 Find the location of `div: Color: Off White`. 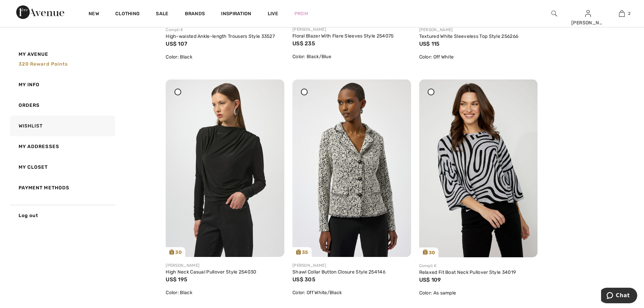

div: Color: Off White is located at coordinates (478, 57).